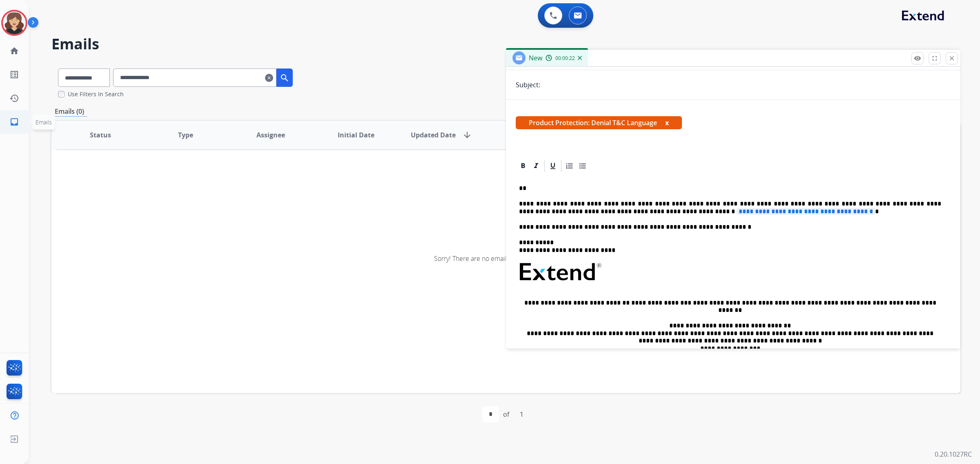 This screenshot has width=980, height=464. I want to click on span: Type, so click(186, 135).